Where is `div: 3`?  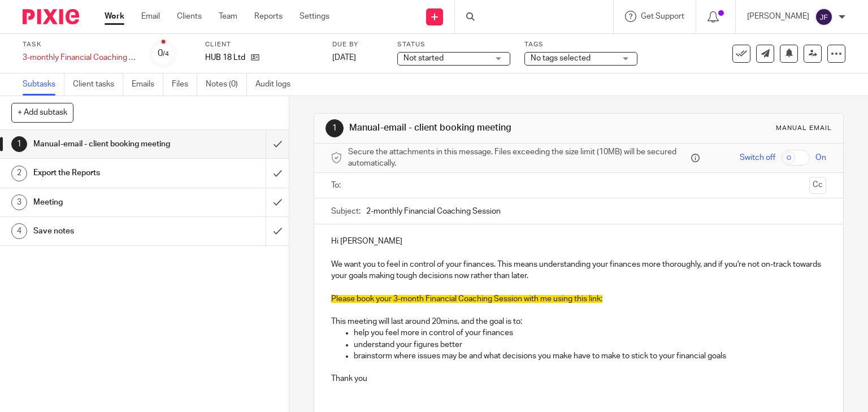
div: 3 is located at coordinates (19, 202).